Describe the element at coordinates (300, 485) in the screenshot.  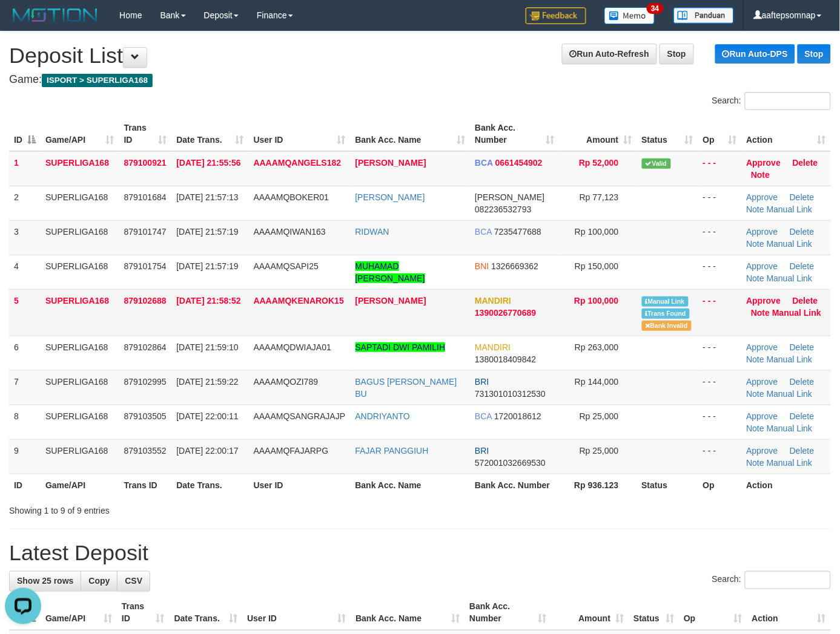
I see `th: User ID` at that location.